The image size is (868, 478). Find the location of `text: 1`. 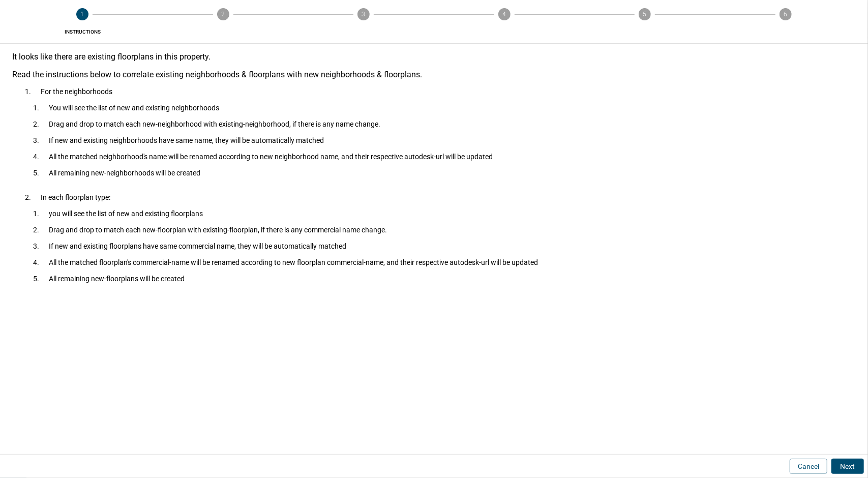

text: 1 is located at coordinates (83, 14).